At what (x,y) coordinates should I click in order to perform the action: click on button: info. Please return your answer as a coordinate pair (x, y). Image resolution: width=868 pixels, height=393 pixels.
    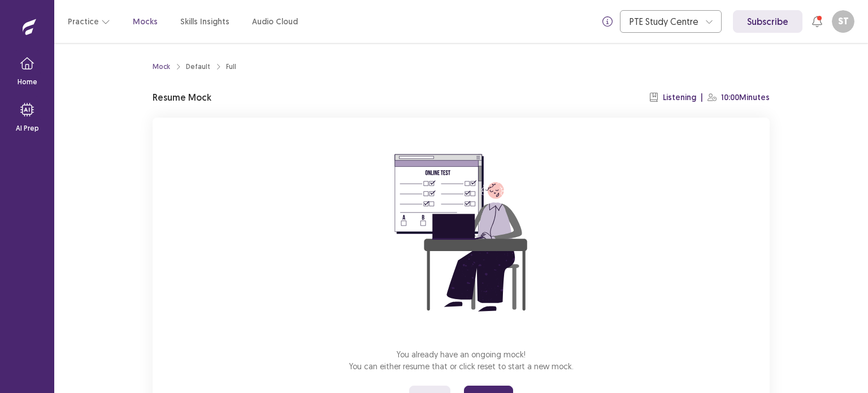
    Looking at the image, I should click on (608, 21).